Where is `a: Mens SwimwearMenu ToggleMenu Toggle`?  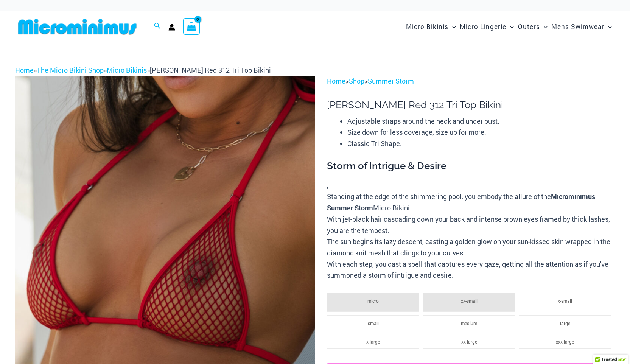 a: Mens SwimwearMenu ToggleMenu Toggle is located at coordinates (581, 27).